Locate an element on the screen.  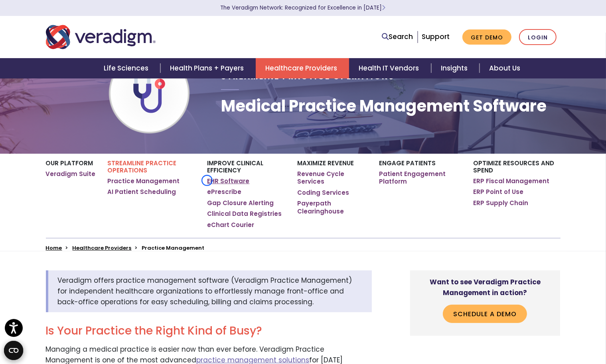
a: Veradigm logo is located at coordinates (101, 37).